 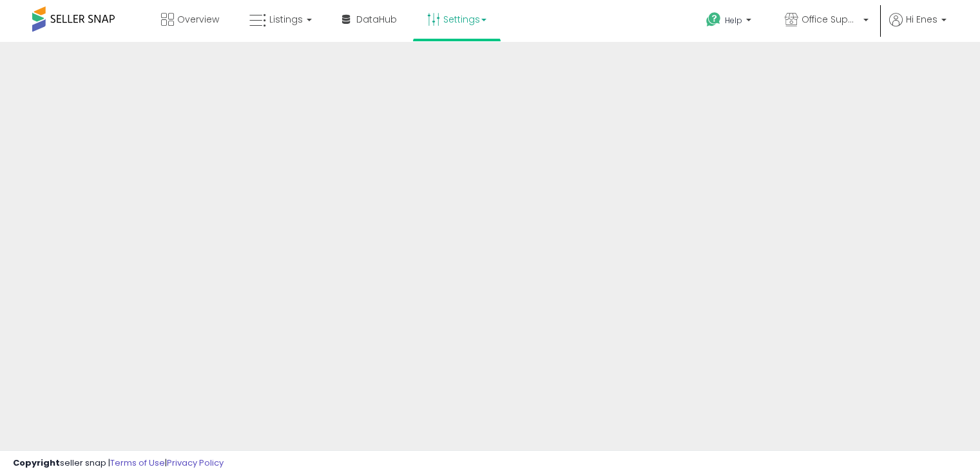 What do you see at coordinates (376, 19) in the screenshot?
I see `span: DataHub` at bounding box center [376, 19].